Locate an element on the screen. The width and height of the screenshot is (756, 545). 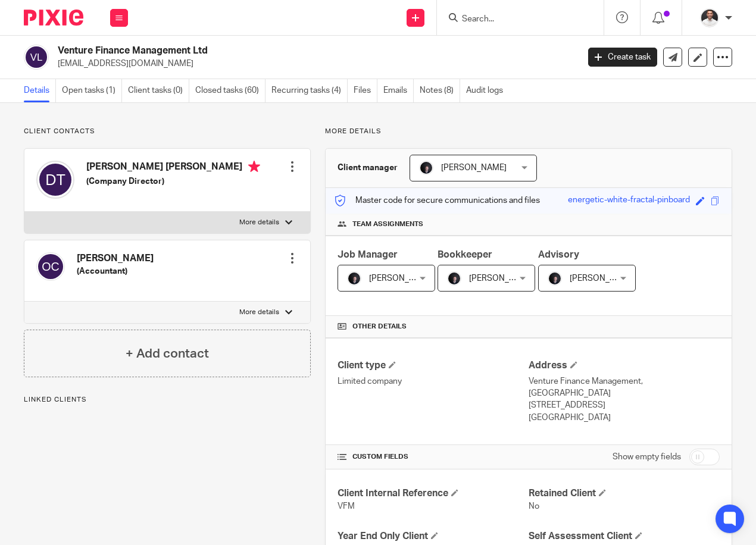
div: energetic-white-fractal-pinboard is located at coordinates (629, 200).